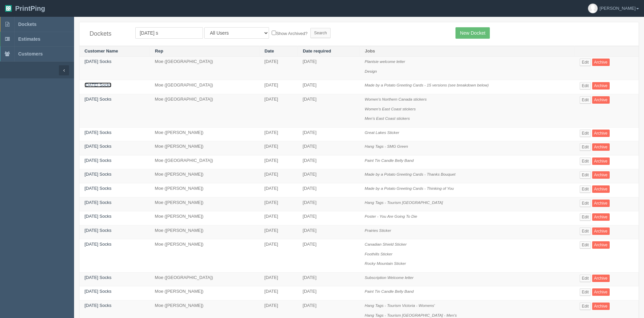  Describe the element at coordinates (391, 216) in the screenshot. I see `i: Poster - You Are Going To Die` at that location.